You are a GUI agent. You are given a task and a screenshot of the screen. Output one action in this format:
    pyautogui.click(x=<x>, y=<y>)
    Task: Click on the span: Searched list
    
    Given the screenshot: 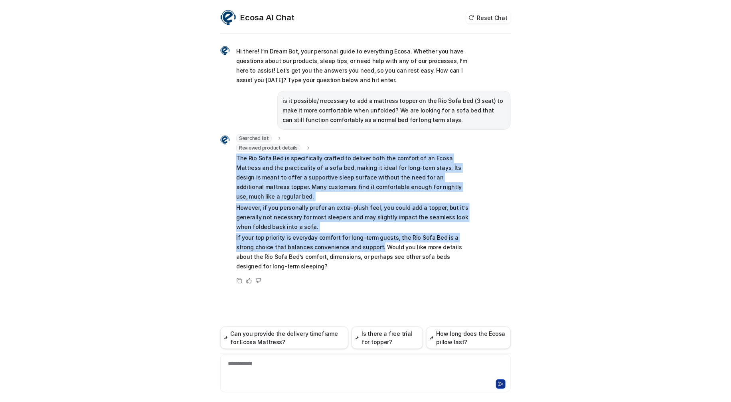 What is the action you would take?
    pyautogui.click(x=254, y=138)
    